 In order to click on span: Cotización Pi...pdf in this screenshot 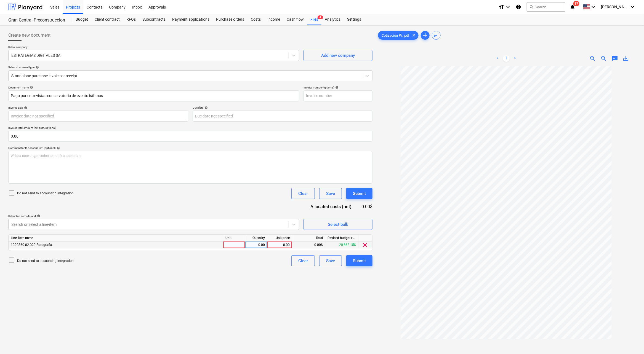, I will do `click(395, 35)`.